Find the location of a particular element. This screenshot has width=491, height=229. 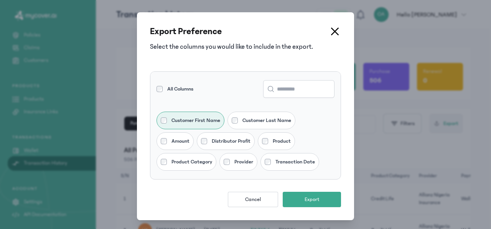

label: Customer Last Name is located at coordinates (267, 120).